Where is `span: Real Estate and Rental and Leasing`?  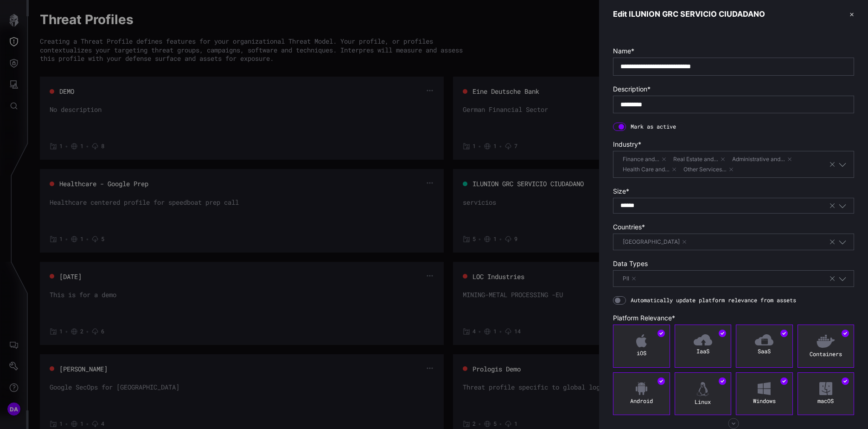 span: Real Estate and Rental and Leasing is located at coordinates (699, 159).